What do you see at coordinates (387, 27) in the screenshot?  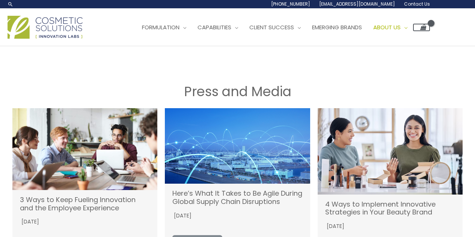 I see `span: About Us` at bounding box center [387, 27].